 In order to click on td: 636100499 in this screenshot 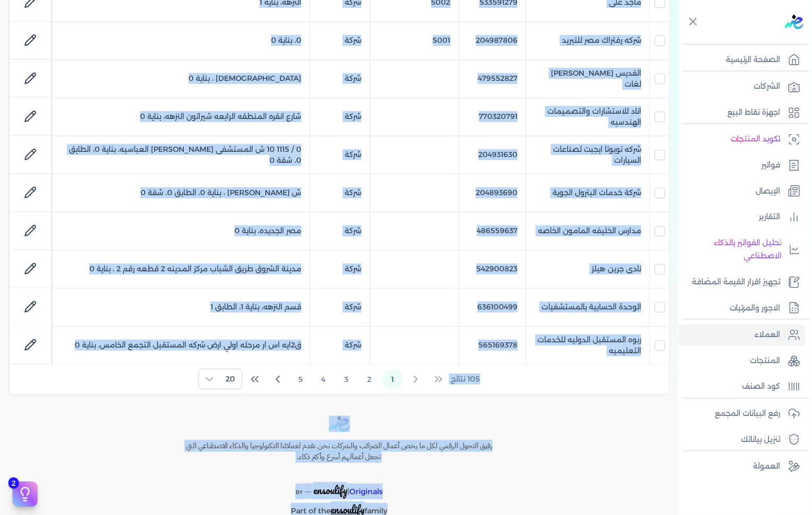, I will do `click(492, 307)`.